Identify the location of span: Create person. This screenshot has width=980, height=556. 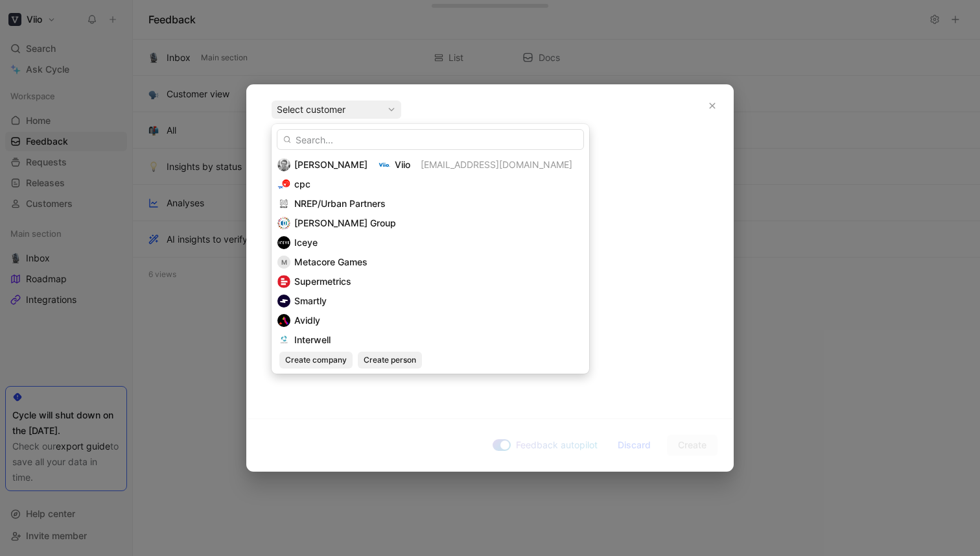
(390, 360).